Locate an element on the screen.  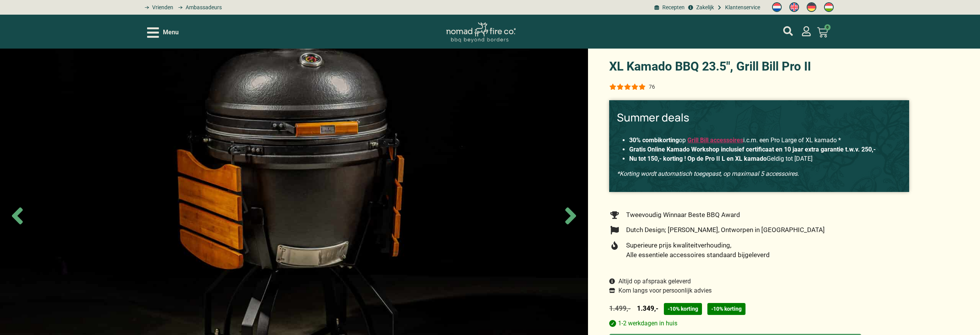
span: Kom langs voor persoonlijk advies is located at coordinates (664, 291).